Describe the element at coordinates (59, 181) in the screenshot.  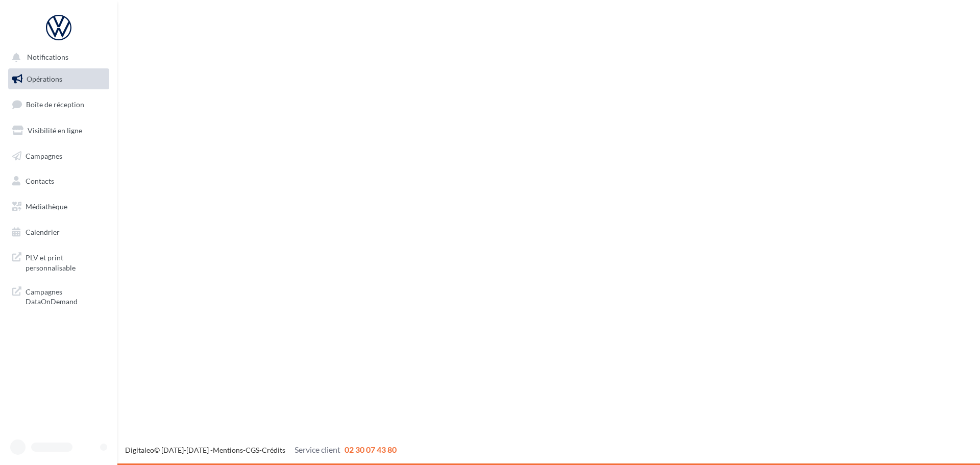
I see `a: Contacts` at that location.